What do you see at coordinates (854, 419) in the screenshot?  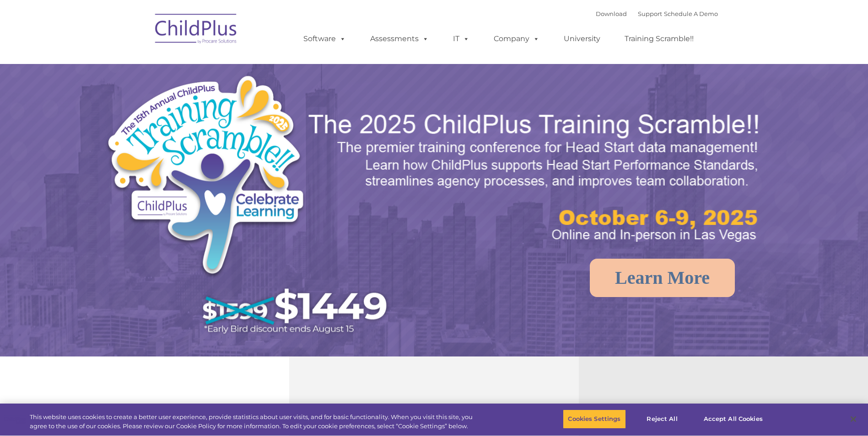 I see `button: Close` at bounding box center [854, 419].